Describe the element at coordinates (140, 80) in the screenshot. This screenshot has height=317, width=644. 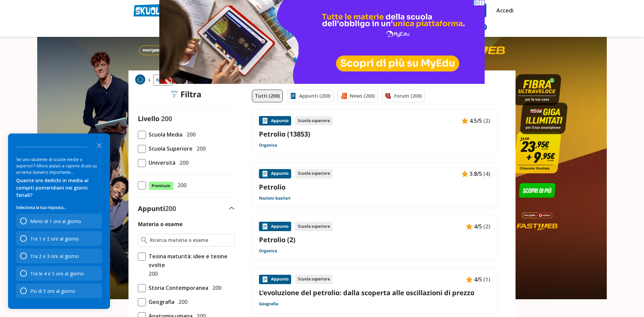
I see `a: Home` at that location.